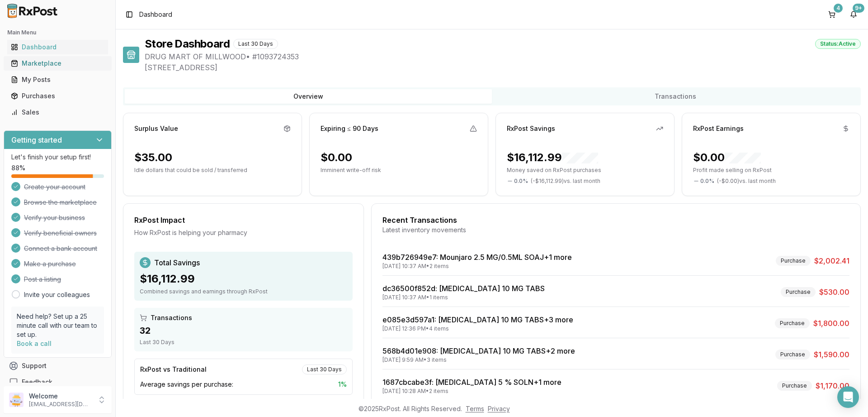  Describe the element at coordinates (212, 170) in the screenshot. I see `p: Idle dollars that could be sold / transferred` at that location.